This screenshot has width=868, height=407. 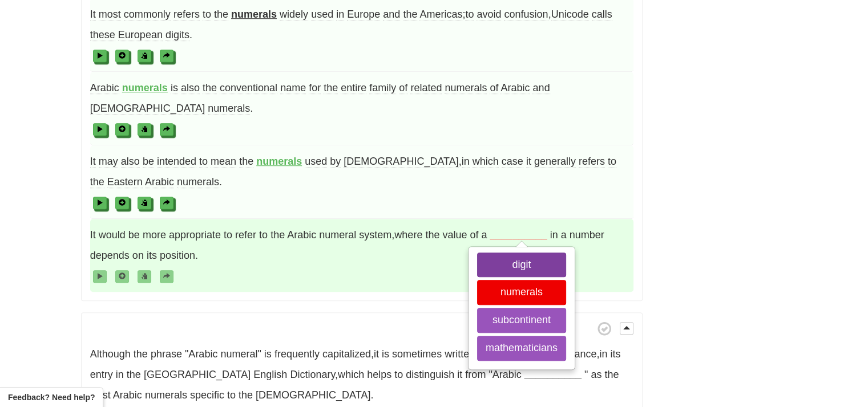 I want to click on span: Americas, so click(x=440, y=14).